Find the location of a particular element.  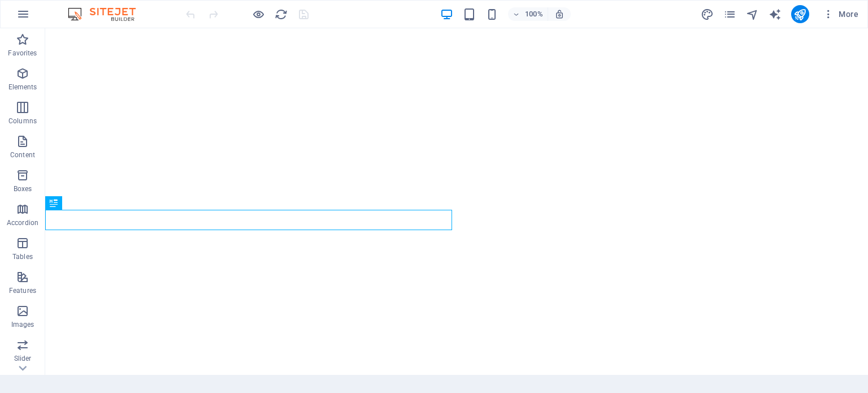

button: design is located at coordinates (708, 15).